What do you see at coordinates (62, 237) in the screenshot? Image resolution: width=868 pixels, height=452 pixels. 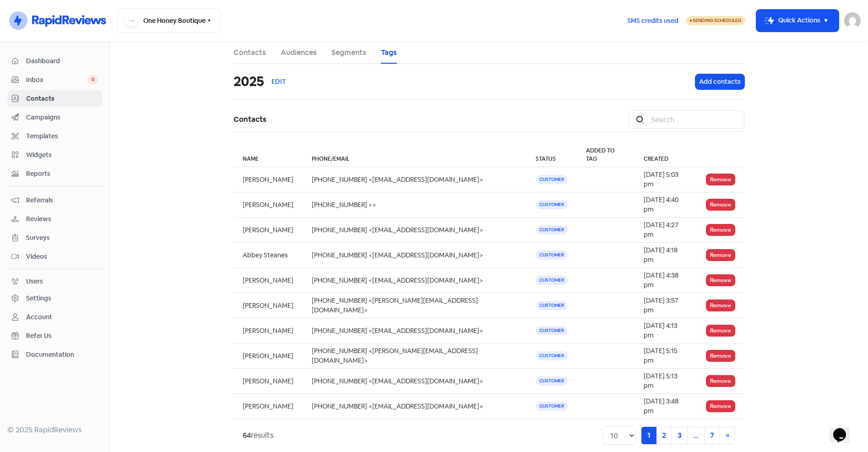 I see `span: Surveys` at bounding box center [62, 237].